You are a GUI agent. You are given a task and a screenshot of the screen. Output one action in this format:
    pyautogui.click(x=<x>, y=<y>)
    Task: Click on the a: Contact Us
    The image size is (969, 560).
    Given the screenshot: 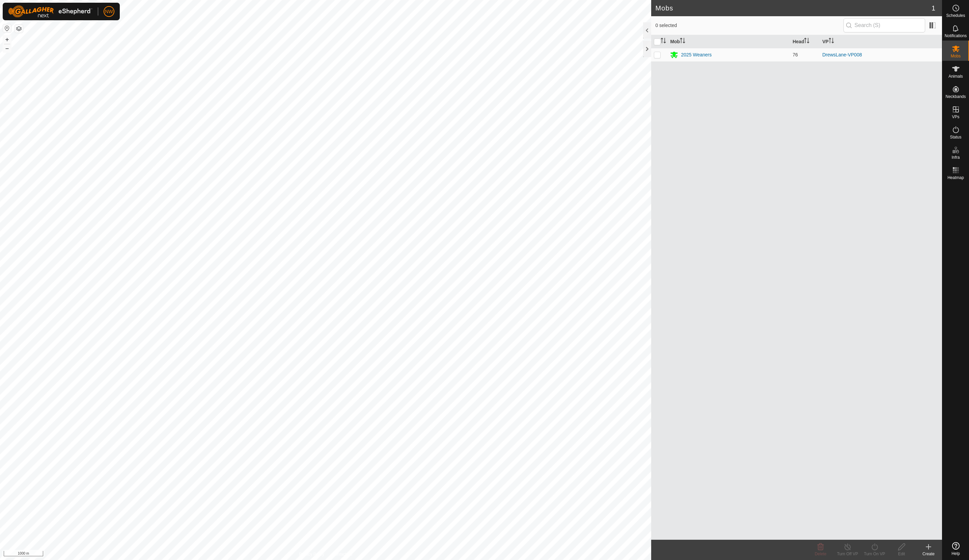 What is the action you would take?
    pyautogui.click(x=343, y=554)
    